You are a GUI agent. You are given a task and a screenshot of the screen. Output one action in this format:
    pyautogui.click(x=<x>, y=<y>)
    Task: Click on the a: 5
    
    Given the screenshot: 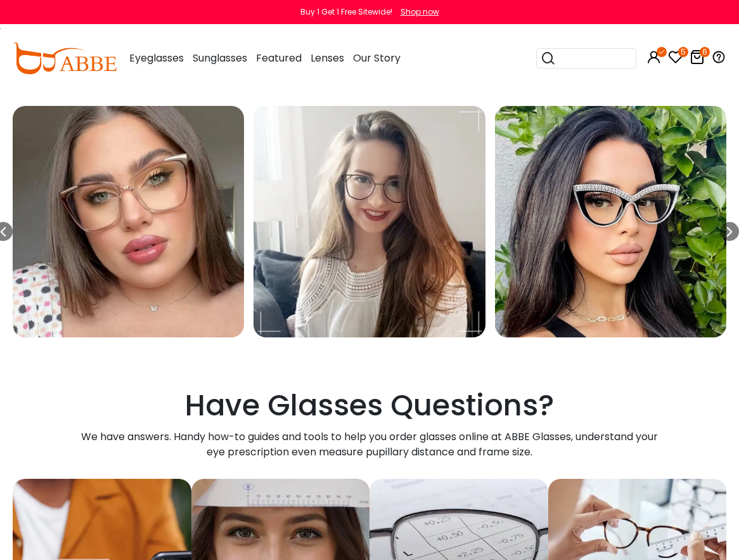 What is the action you would take?
    pyautogui.click(x=676, y=59)
    